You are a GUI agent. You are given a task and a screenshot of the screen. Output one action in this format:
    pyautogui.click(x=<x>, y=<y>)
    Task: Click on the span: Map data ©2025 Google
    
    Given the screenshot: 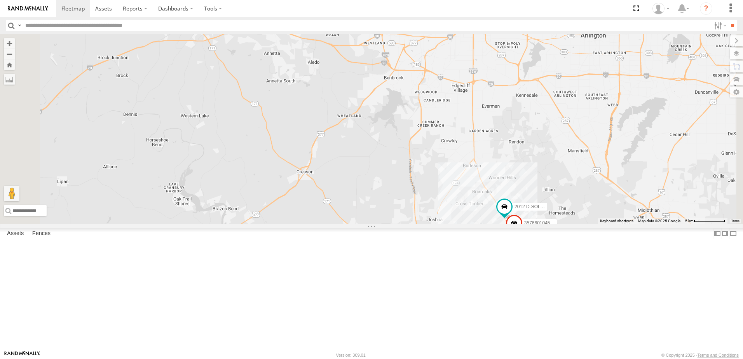 What is the action you would take?
    pyautogui.click(x=659, y=221)
    